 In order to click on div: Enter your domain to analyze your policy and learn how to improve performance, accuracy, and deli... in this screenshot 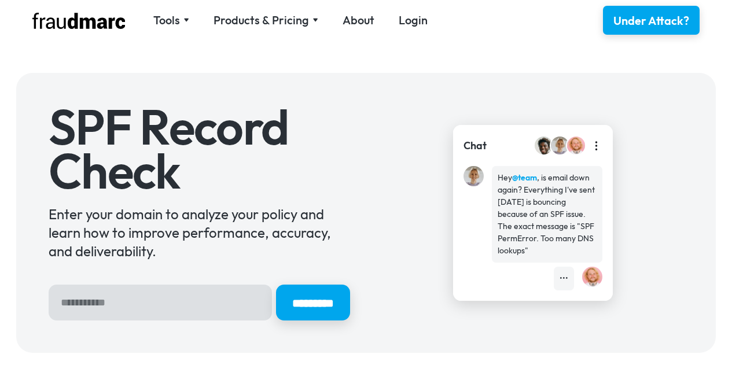, I will do `click(199, 233)`.